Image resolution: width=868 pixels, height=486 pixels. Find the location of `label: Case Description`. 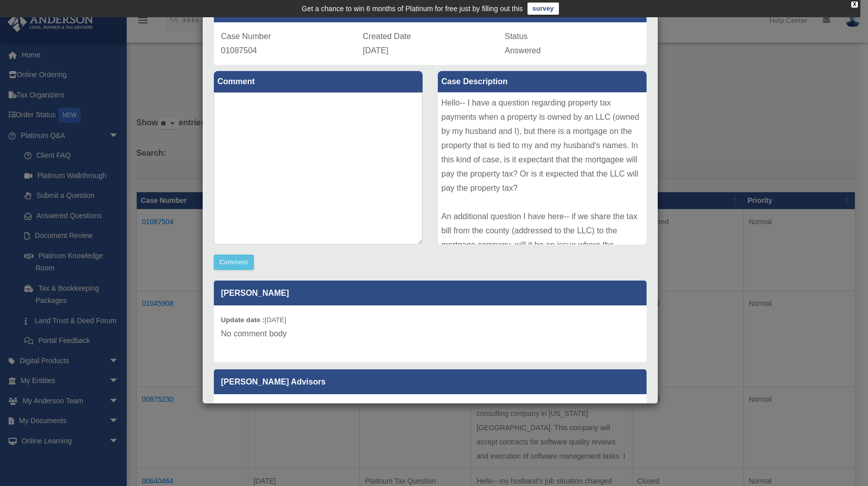

label: Case Description is located at coordinates (542, 81).